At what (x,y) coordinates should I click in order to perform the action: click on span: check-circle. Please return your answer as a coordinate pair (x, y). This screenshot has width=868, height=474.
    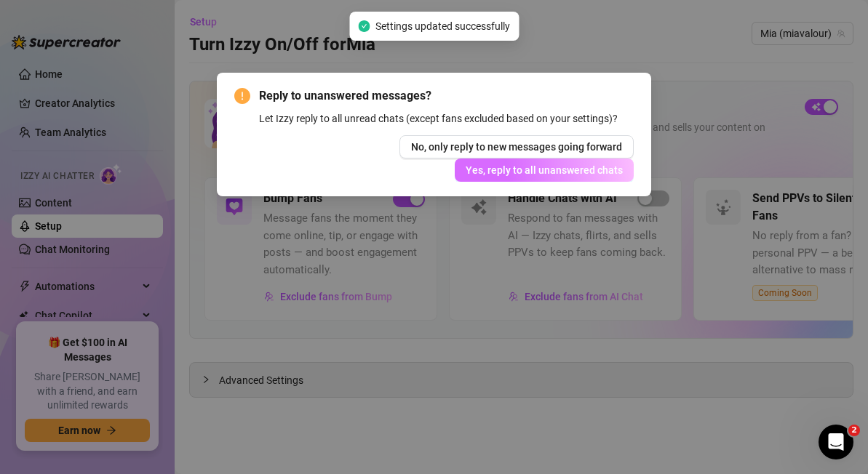
    Looking at the image, I should click on (364, 26).